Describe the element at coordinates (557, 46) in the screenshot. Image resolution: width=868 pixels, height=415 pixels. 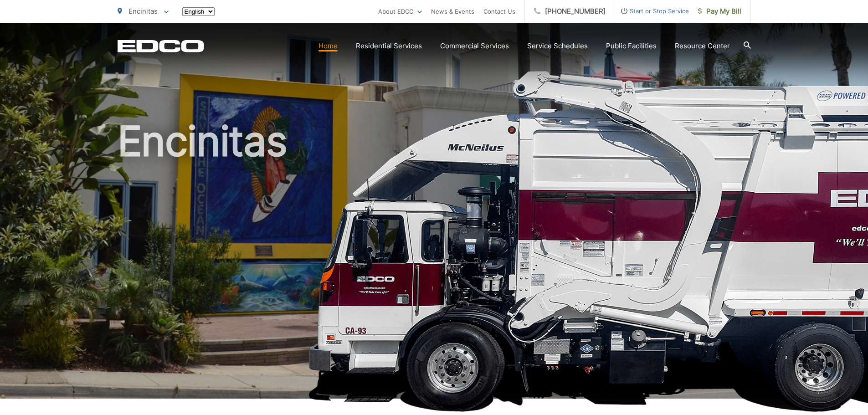
I see `a: Service Schedules` at that location.